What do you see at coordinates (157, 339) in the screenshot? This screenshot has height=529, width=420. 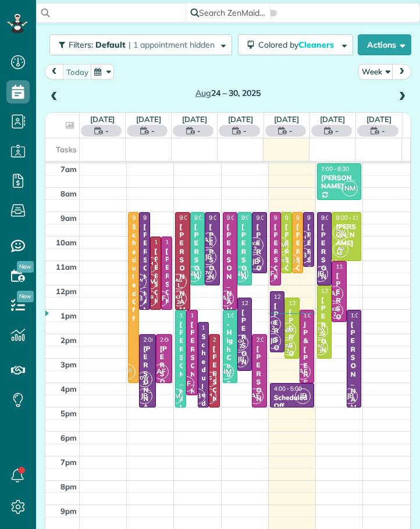 I see `span: 2:00 - 5:00` at bounding box center [157, 339].